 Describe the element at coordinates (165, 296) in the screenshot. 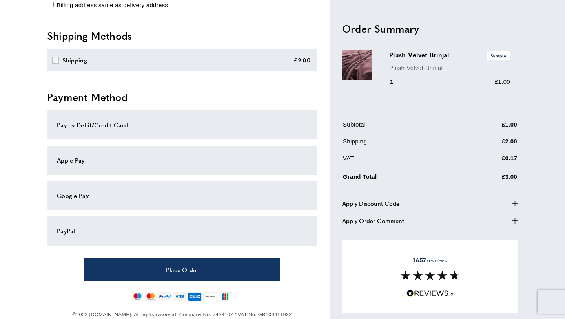

I see `img: paypal` at that location.